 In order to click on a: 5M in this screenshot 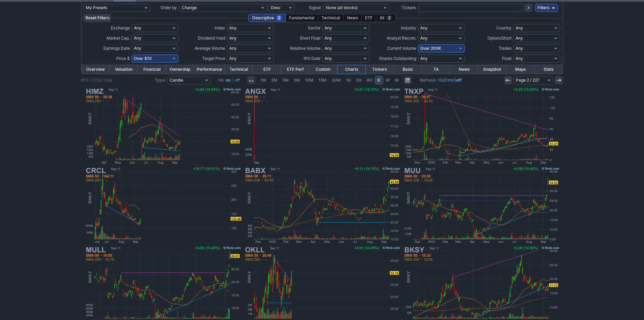, I will do `click(297, 80)`.